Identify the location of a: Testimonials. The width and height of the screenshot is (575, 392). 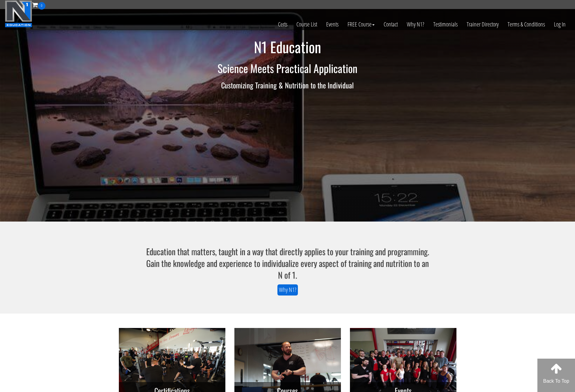
(445, 24).